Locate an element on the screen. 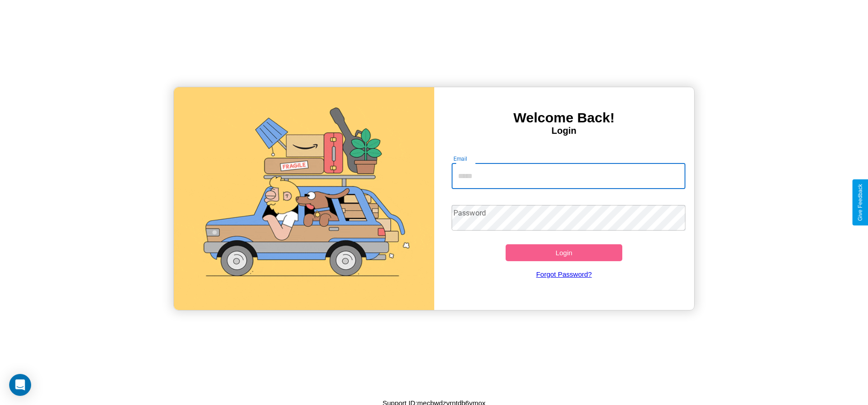  h3: Welcome Back! is located at coordinates (564, 118).